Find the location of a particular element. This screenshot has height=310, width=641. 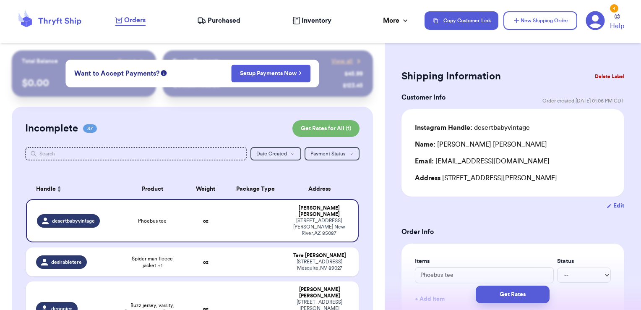

h2: Incomplete is located at coordinates (52, 128).